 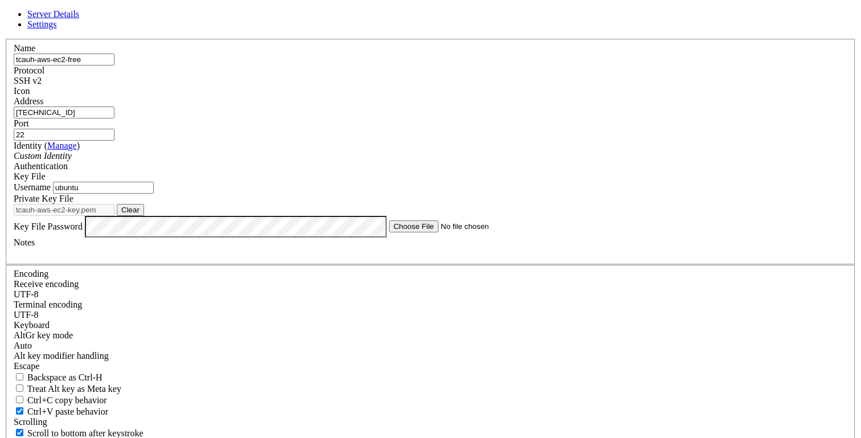 I want to click on label: Identity, so click(x=47, y=145).